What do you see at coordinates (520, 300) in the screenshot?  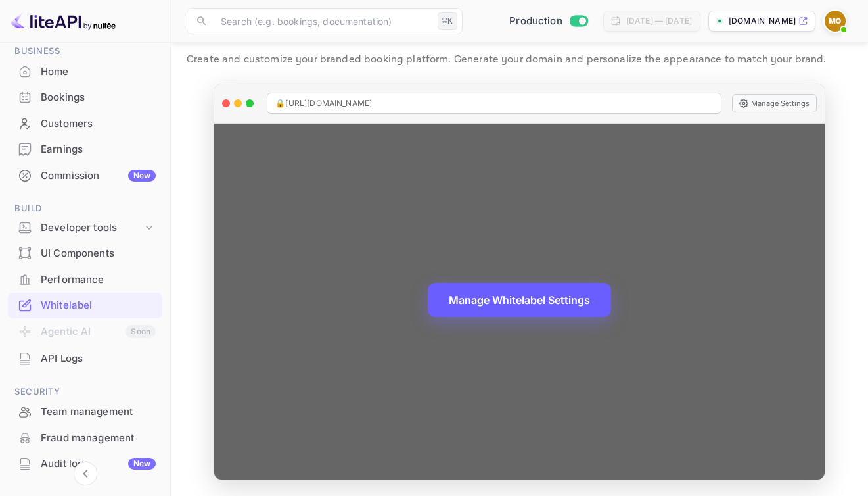 I see `button: Manage Whitelabel Settings` at bounding box center [520, 300].